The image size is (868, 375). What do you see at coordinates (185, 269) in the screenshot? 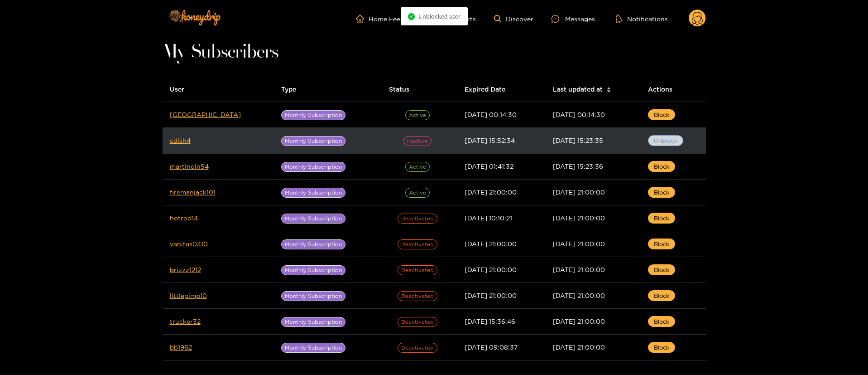
I see `a: brizzz1212` at bounding box center [185, 269].